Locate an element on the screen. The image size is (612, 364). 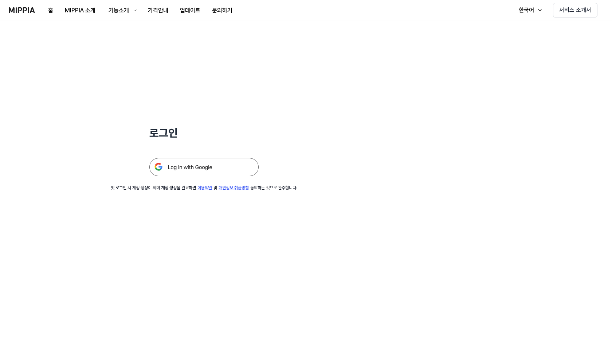
img: logo is located at coordinates (22, 10).